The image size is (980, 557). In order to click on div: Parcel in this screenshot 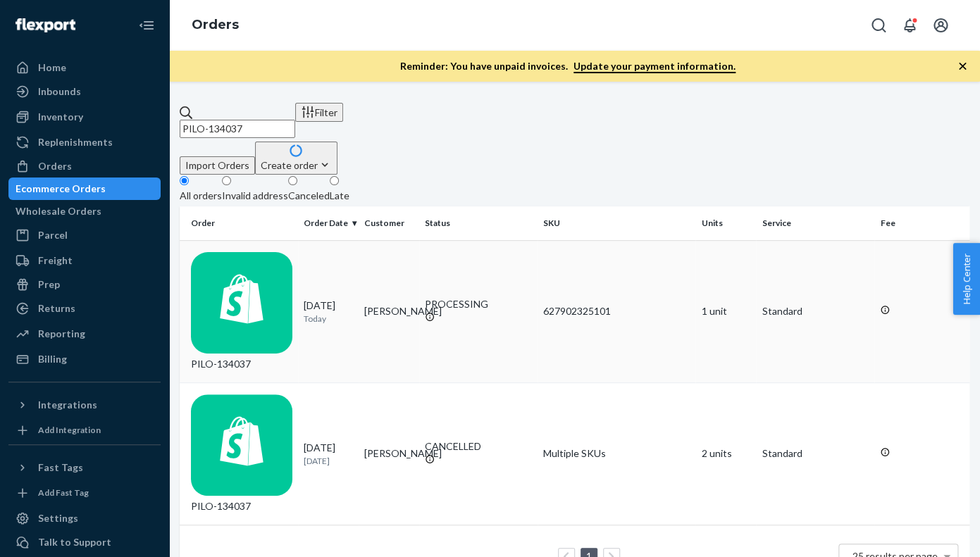, I will do `click(53, 236)`.